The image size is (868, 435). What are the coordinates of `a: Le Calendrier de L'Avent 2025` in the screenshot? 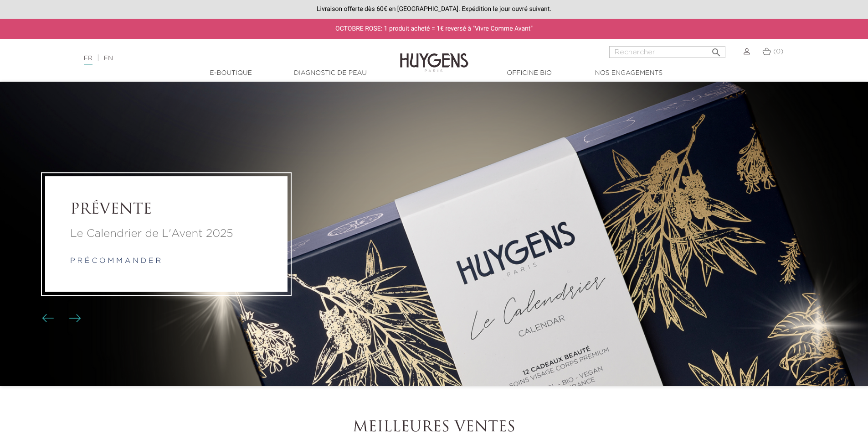 It's located at (166, 234).